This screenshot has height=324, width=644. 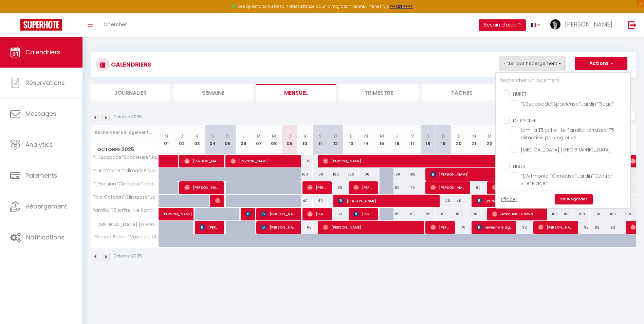 What do you see at coordinates (126, 236) in the screenshot?
I see `span: *Marina Beach*Vue port et mer*Confort*` at bounding box center [126, 236].